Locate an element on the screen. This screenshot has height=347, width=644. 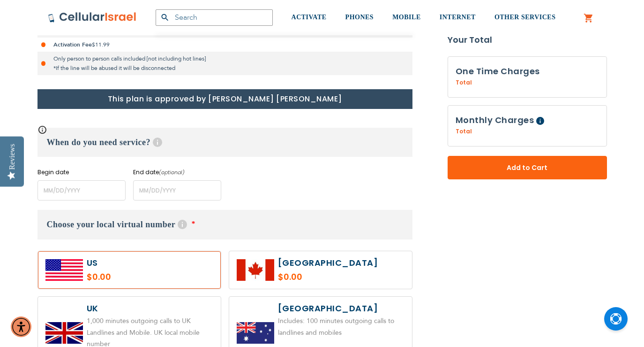
span: PHONES is located at coordinates (360, 17).